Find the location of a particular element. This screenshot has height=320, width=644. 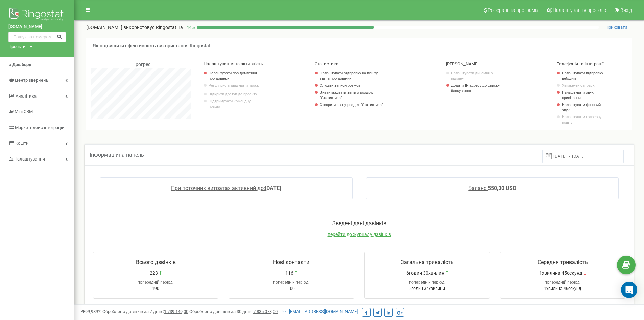

span: При поточних витратах активний до: is located at coordinates (218, 188).